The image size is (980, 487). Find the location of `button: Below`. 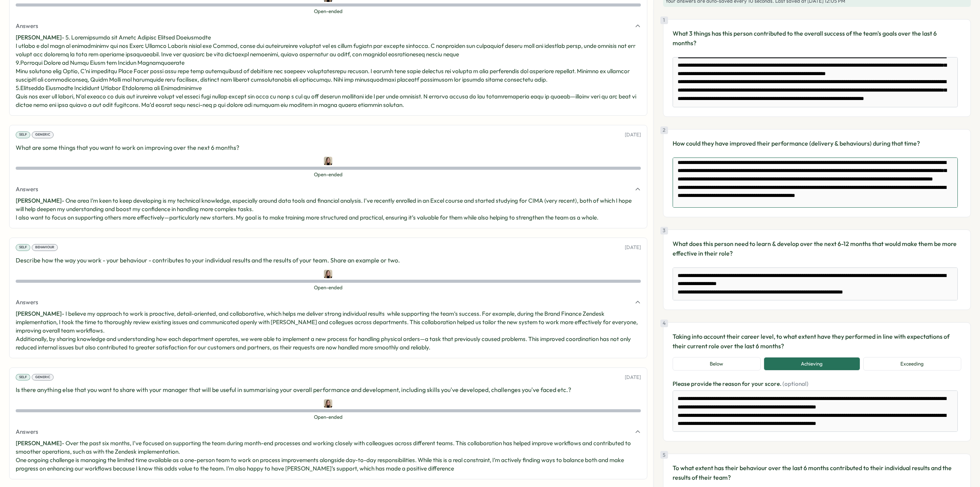

button: Below is located at coordinates (717, 364).